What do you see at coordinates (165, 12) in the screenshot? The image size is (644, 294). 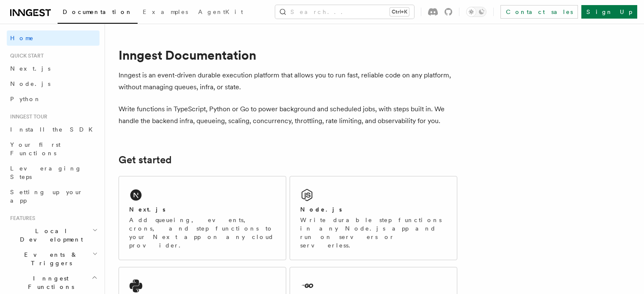 I see `span: Examples` at bounding box center [165, 12].